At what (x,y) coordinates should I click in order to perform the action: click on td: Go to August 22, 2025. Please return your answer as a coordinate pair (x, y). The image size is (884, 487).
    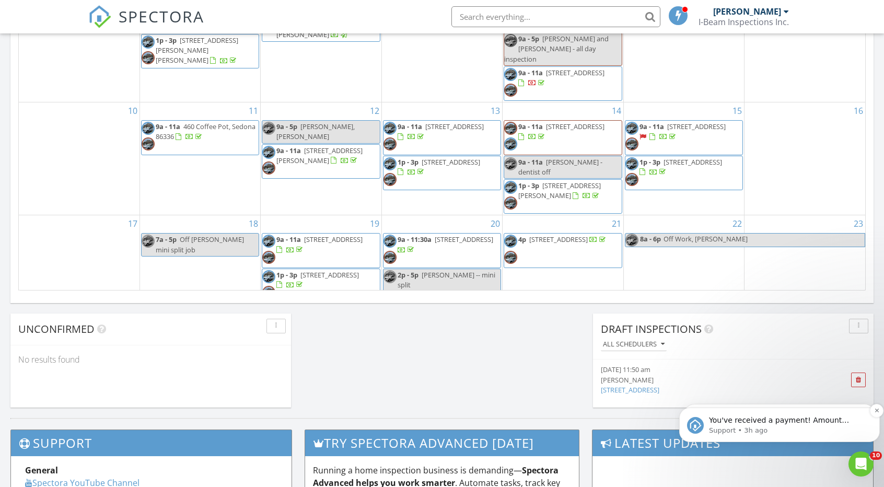
    Looking at the image, I should click on (684, 260).